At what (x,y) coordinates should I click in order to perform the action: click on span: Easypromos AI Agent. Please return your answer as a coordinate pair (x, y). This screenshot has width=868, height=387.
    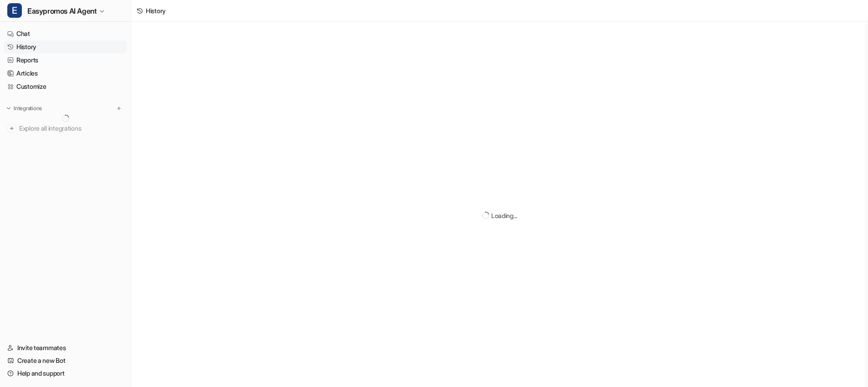
    Looking at the image, I should click on (62, 11).